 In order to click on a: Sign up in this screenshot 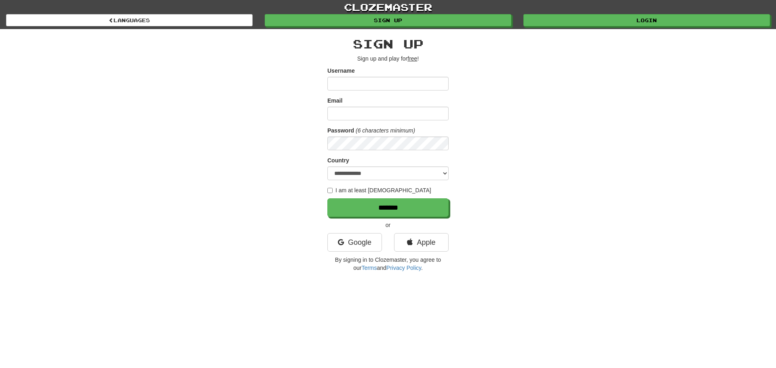, I will do `click(388, 20)`.